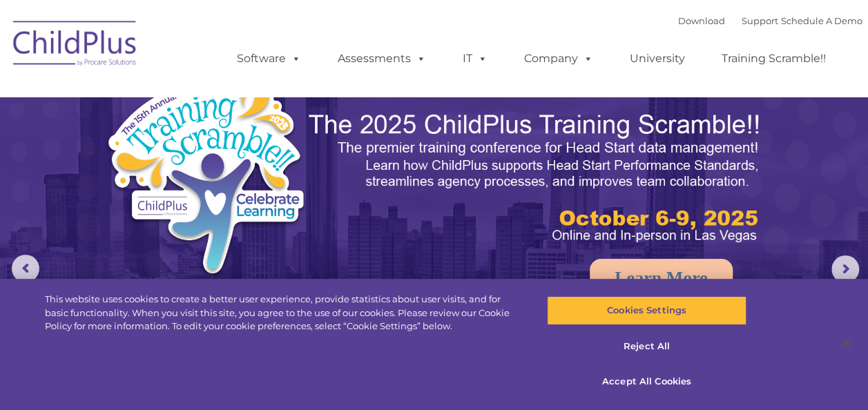 Image resolution: width=868 pixels, height=410 pixels. What do you see at coordinates (646, 311) in the screenshot?
I see `button: Cookies Settings` at bounding box center [646, 311].